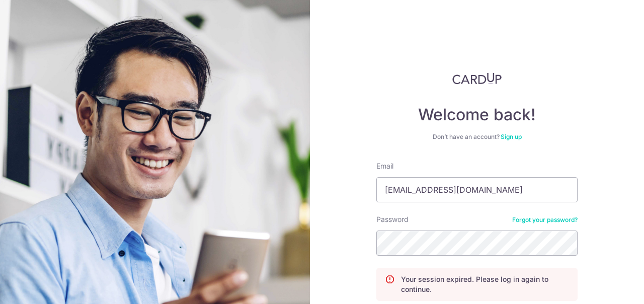 This screenshot has width=644, height=304. I want to click on label: Email, so click(385, 166).